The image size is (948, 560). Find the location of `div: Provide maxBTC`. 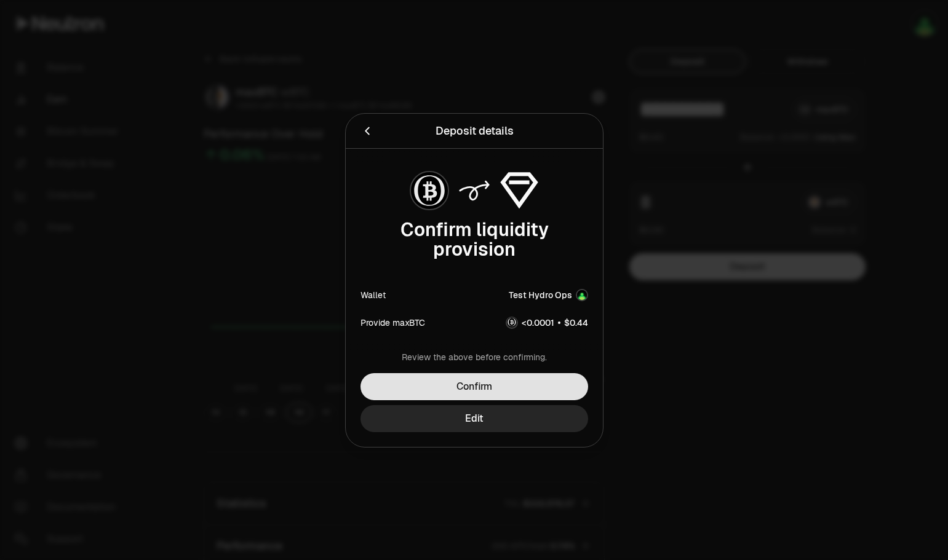

div: Provide maxBTC is located at coordinates (393, 322).